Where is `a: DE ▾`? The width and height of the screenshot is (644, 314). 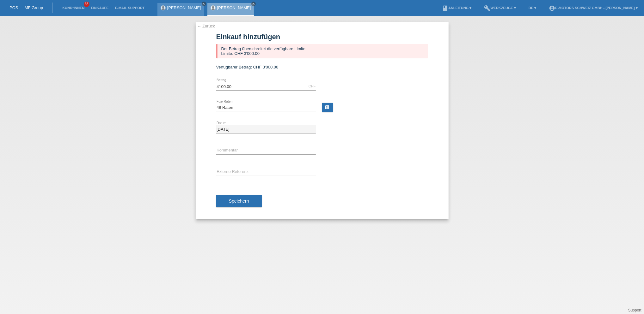 a: DE ▾ is located at coordinates (532, 8).